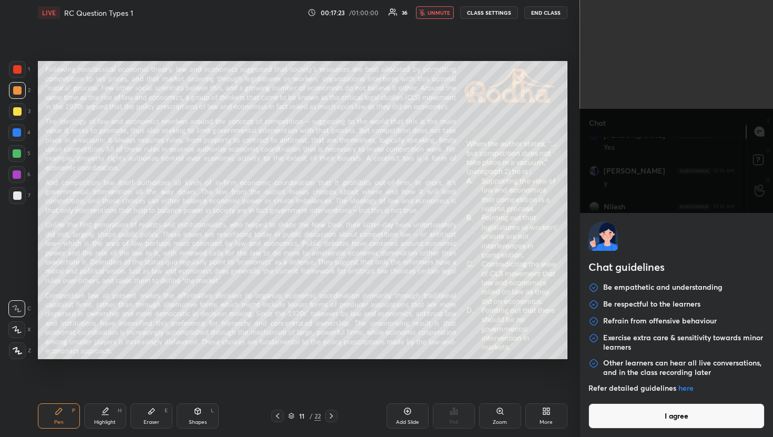  I want to click on a: here, so click(685, 387).